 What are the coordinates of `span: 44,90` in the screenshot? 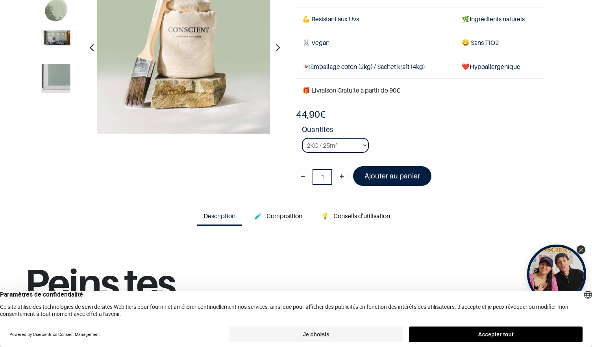 It's located at (308, 114).